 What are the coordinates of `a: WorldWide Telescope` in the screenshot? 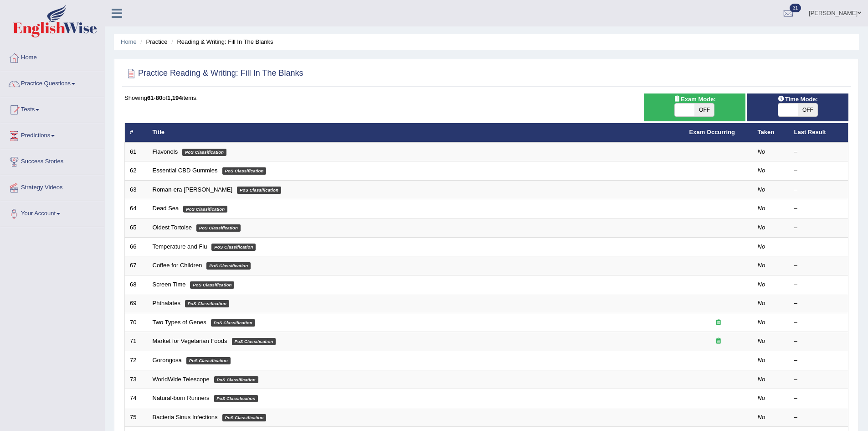 It's located at (180, 379).